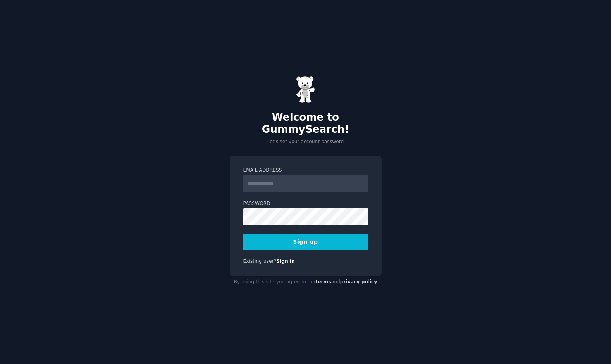 The height and width of the screenshot is (364, 611). What do you see at coordinates (260, 261) in the screenshot?
I see `span: Existing user?` at bounding box center [260, 261].